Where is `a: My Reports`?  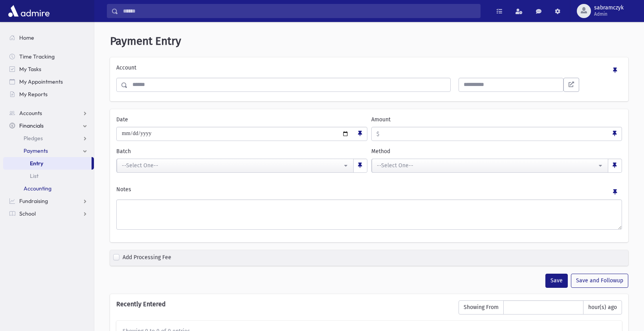
a: My Reports is located at coordinates (48, 94).